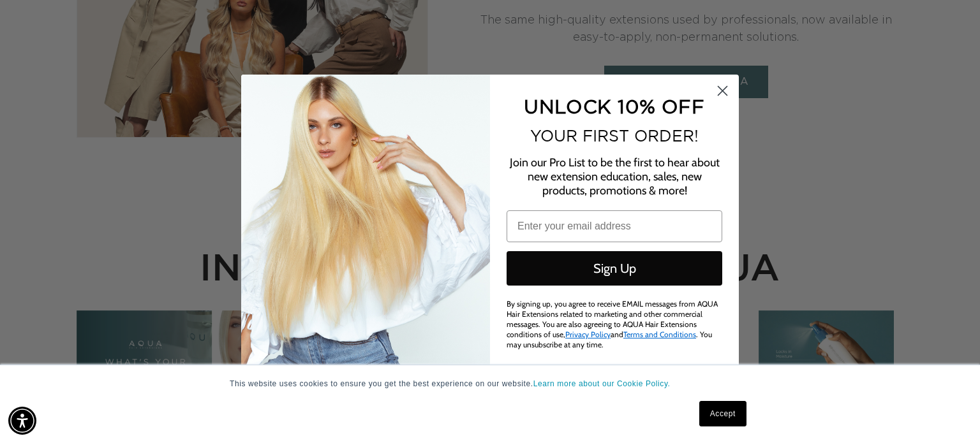 The width and height of the screenshot is (980, 443). I want to click on span: YOUR FIRST ORDER!, so click(614, 136).